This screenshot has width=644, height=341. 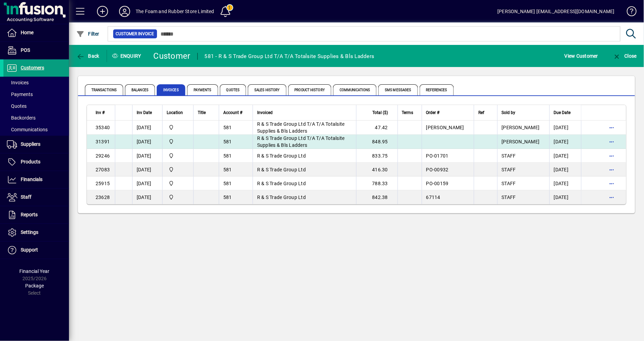 What do you see at coordinates (25, 50) in the screenshot?
I see `span: POS` at bounding box center [25, 50].